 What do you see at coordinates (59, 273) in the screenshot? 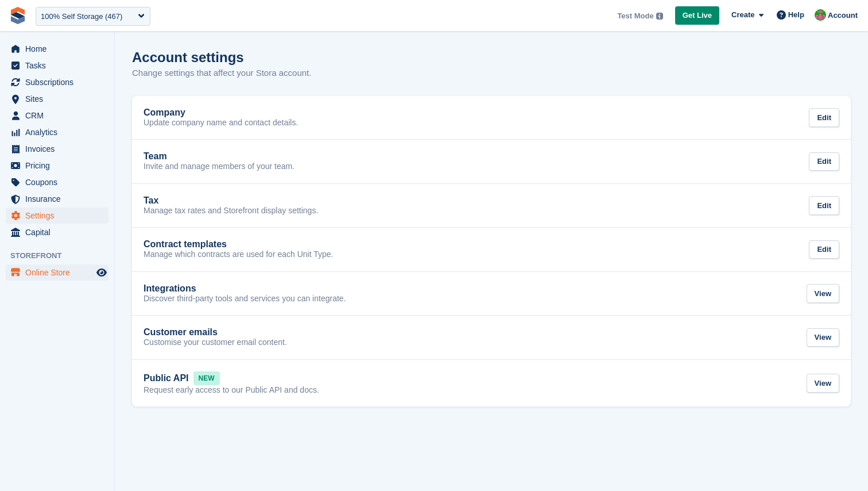
I see `span: Online Store` at bounding box center [59, 273].